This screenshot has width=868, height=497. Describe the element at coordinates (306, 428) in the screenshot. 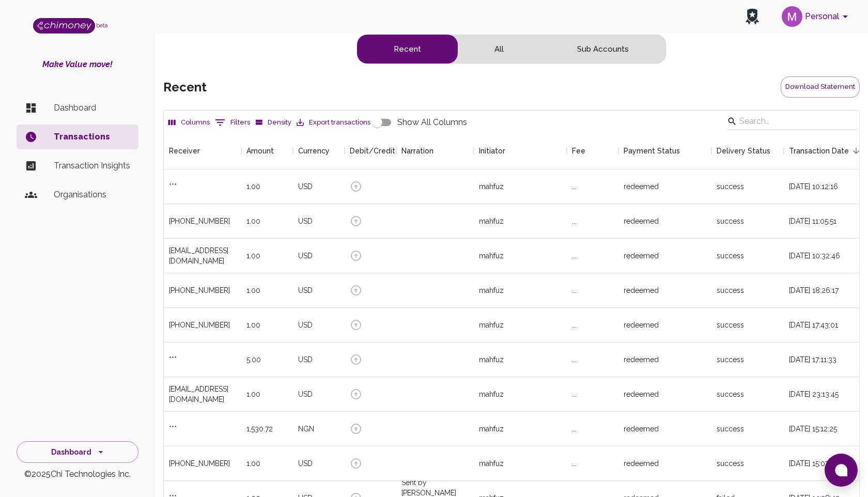

I see `div: NGN` at that location.